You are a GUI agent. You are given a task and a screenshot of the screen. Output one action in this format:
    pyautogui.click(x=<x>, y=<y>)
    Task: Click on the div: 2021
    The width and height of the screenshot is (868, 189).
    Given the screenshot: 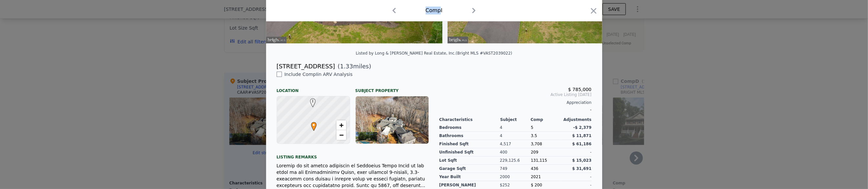 What is the action you would take?
    pyautogui.click(x=546, y=177)
    